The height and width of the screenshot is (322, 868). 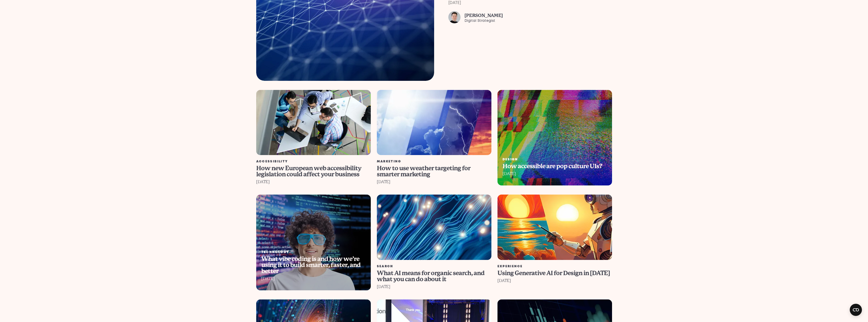 What do you see at coordinates (434, 161) in the screenshot?
I see `div: Marketing` at bounding box center [434, 161].